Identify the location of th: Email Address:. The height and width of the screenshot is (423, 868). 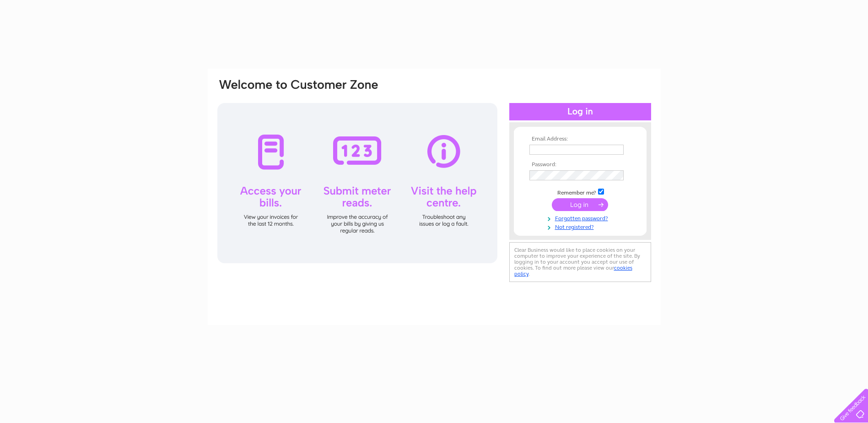
(580, 139).